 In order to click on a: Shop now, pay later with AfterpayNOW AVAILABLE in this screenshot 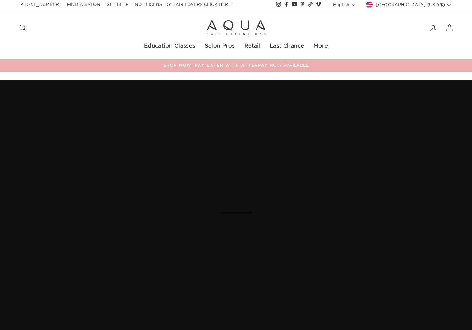, I will do `click(236, 66)`.